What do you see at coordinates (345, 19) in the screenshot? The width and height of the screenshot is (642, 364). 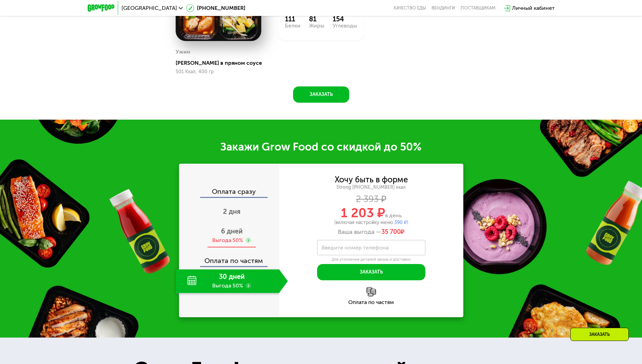 I see `div: 154` at bounding box center [345, 19].